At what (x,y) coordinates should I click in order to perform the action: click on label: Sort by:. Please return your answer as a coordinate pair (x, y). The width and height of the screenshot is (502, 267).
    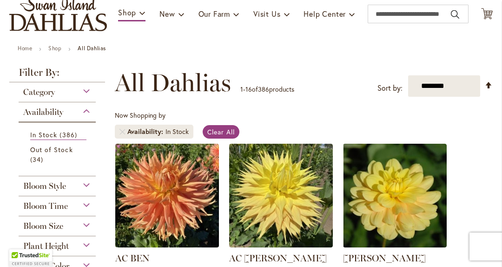
    Looking at the image, I should click on (390, 88).